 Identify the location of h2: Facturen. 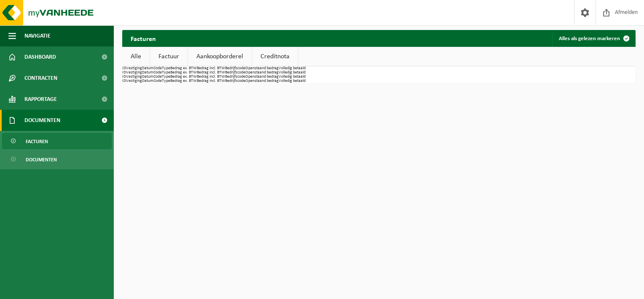
(143, 38).